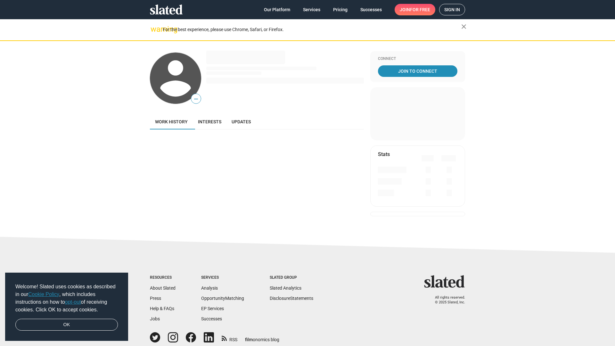 The height and width of the screenshot is (346, 615). What do you see at coordinates (210, 122) in the screenshot?
I see `span: Interests` at bounding box center [210, 122].